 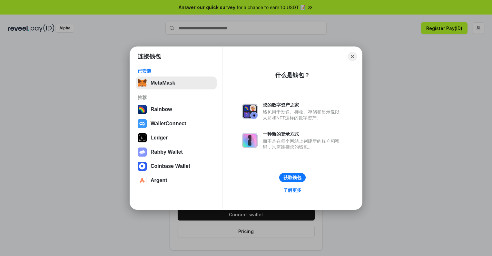 What do you see at coordinates (303, 105) in the screenshot?
I see `div: 您的数字资产之家` at bounding box center [303, 105].